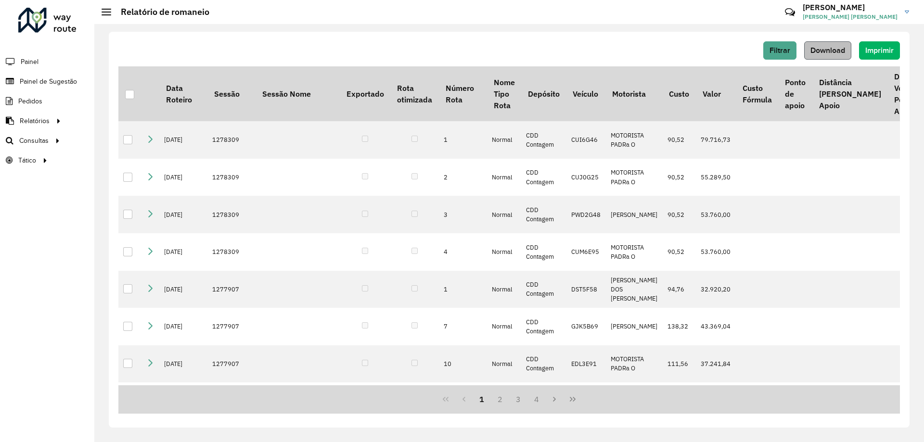 Image resolution: width=924 pixels, height=442 pixels. Describe the element at coordinates (463, 94) in the screenshot. I see `th: Número Rota` at that location.